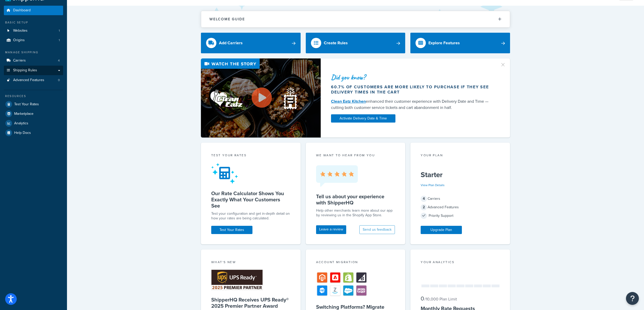 Image resolution: width=644 pixels, height=310 pixels. What do you see at coordinates (34, 40) in the screenshot?
I see `a: Origins1` at bounding box center [34, 40].